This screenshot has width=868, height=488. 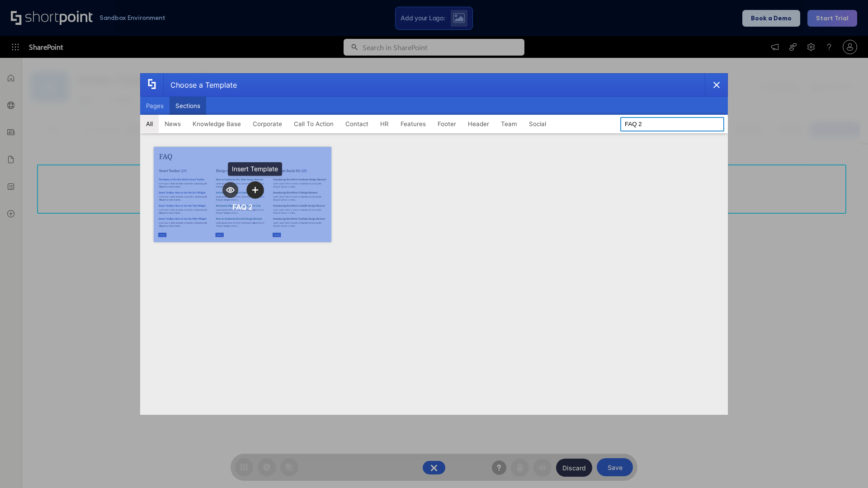 What do you see at coordinates (478, 123) in the screenshot?
I see `button: Header` at bounding box center [478, 123].